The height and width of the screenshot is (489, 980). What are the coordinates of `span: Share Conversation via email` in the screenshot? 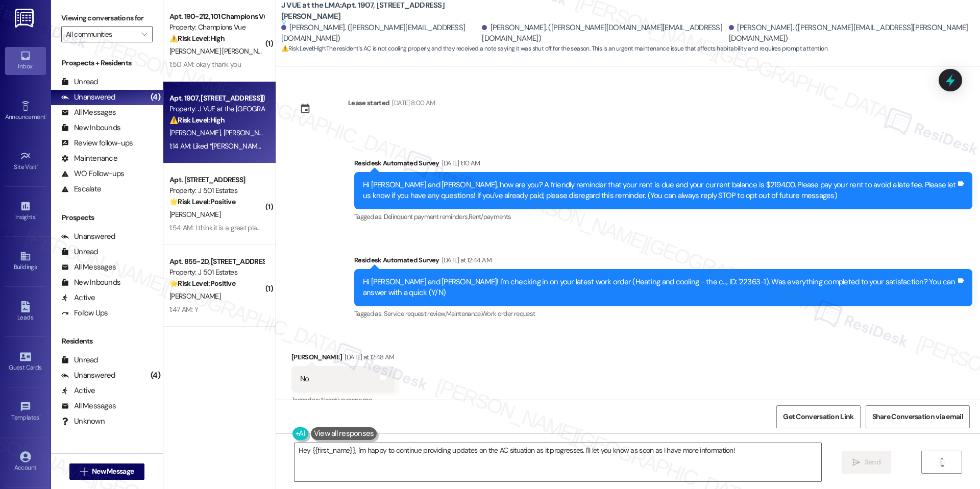 It's located at (918, 417).